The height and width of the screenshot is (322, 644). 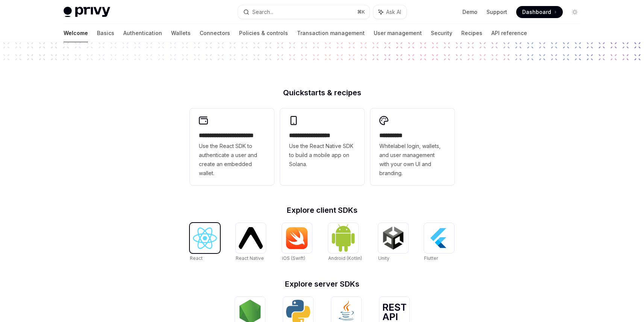 I want to click on a: Wallets, so click(x=181, y=33).